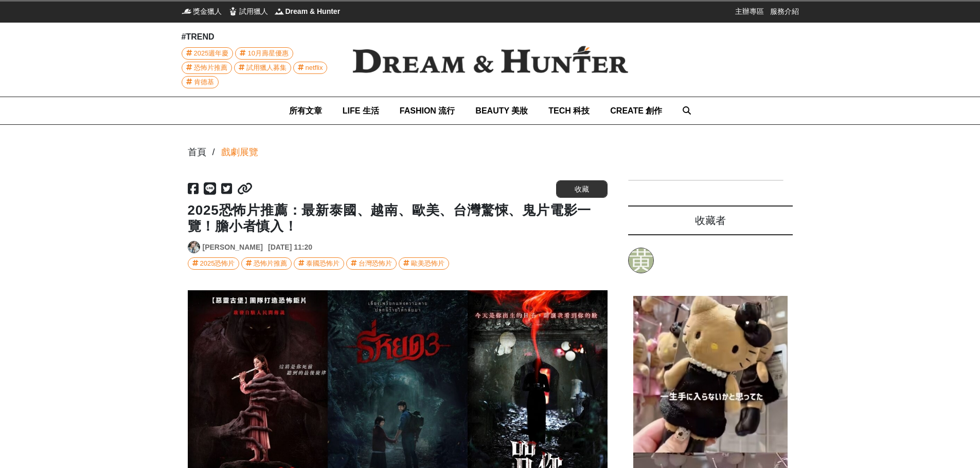 The width and height of the screenshot is (980, 468). What do you see at coordinates (582, 189) in the screenshot?
I see `button: 收藏` at bounding box center [582, 189].